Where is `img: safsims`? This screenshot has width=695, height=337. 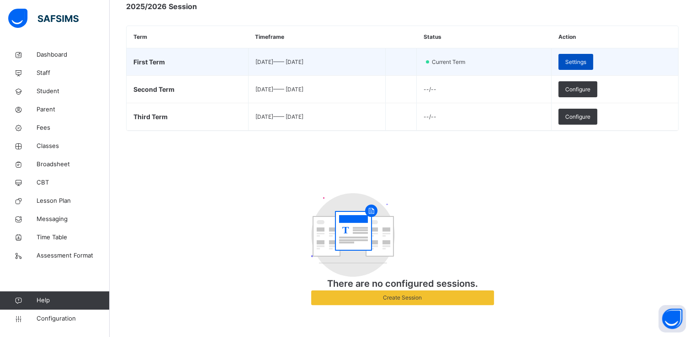
img: safsims is located at coordinates (43, 18).